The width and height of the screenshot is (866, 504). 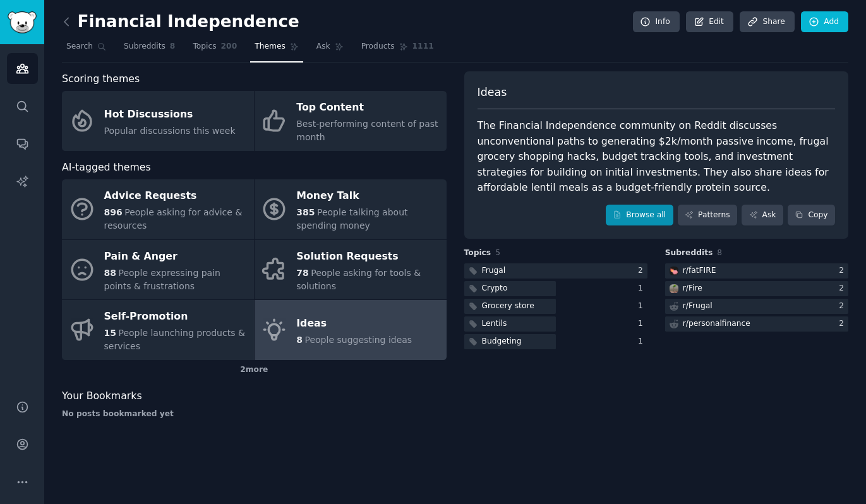 I want to click on span: Search, so click(x=80, y=46).